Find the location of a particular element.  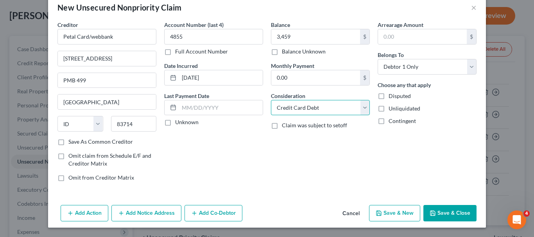

label: Unknown is located at coordinates (187, 122).